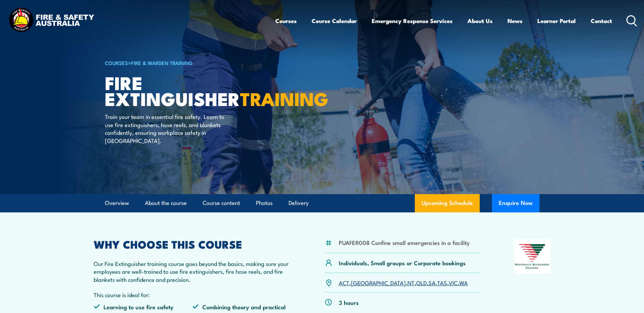  I want to click on a: NT, so click(411, 283).